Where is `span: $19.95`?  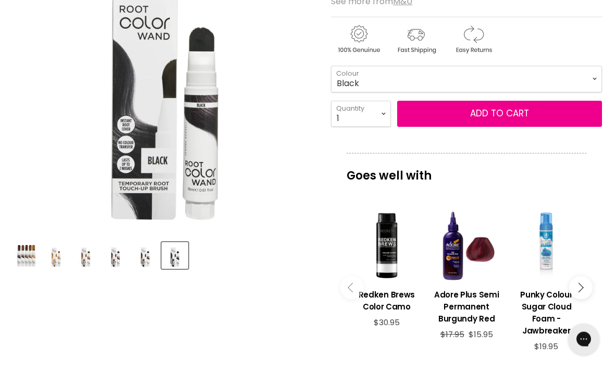
span: $19.95 is located at coordinates (546, 346).